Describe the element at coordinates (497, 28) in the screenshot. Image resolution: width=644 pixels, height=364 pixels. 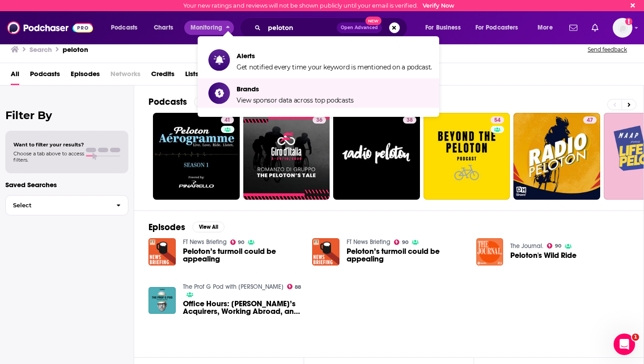
I see `span: For Podcasters` at that location.